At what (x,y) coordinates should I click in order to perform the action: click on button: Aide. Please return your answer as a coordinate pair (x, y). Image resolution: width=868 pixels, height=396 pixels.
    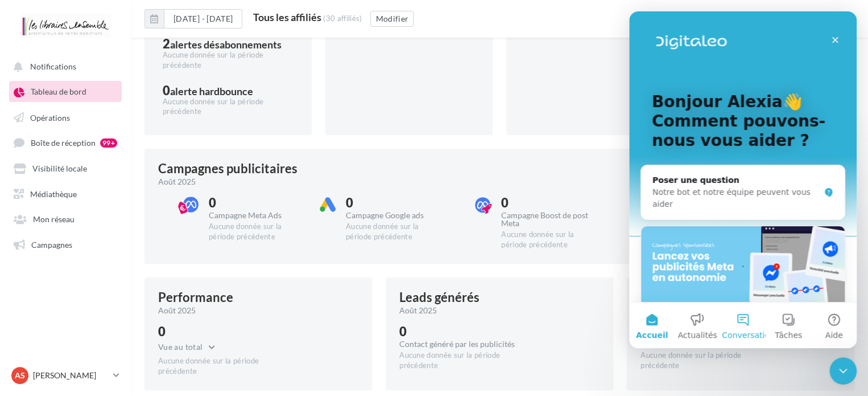
    Looking at the image, I should click on (205, 313).